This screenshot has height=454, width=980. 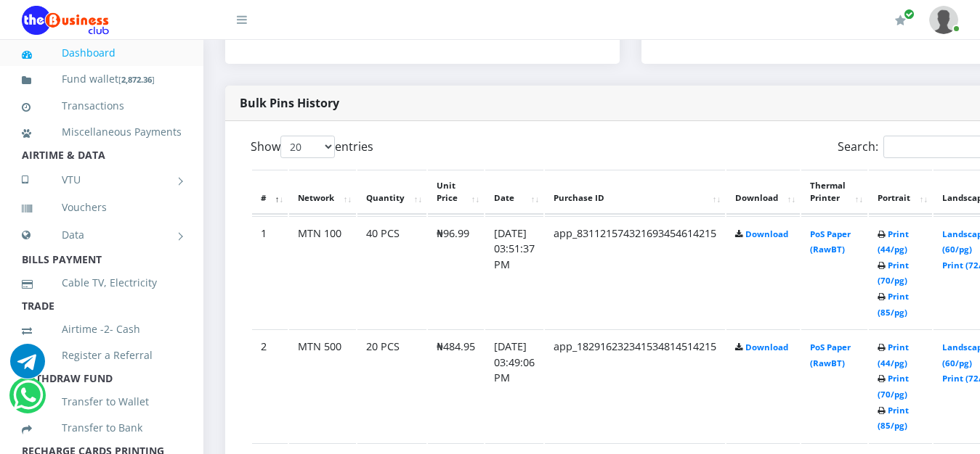 What do you see at coordinates (323, 272) in the screenshot?
I see `td: MTN 100` at bounding box center [323, 272].